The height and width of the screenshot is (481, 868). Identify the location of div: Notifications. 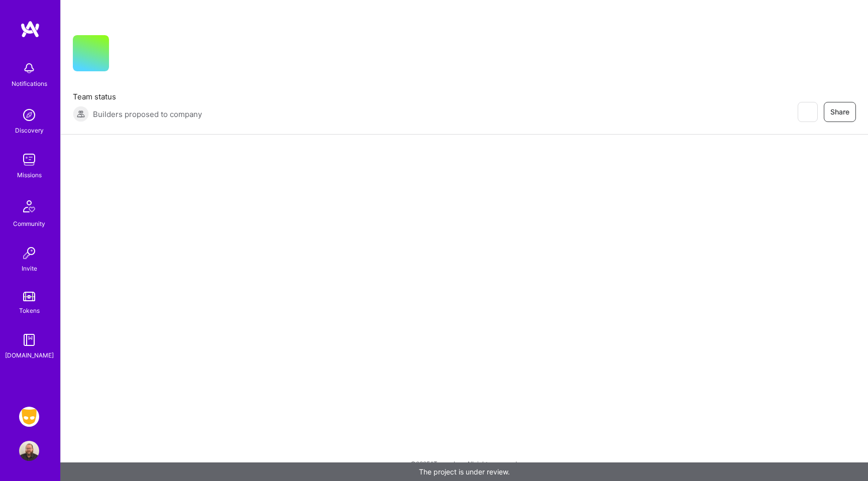
(30, 83).